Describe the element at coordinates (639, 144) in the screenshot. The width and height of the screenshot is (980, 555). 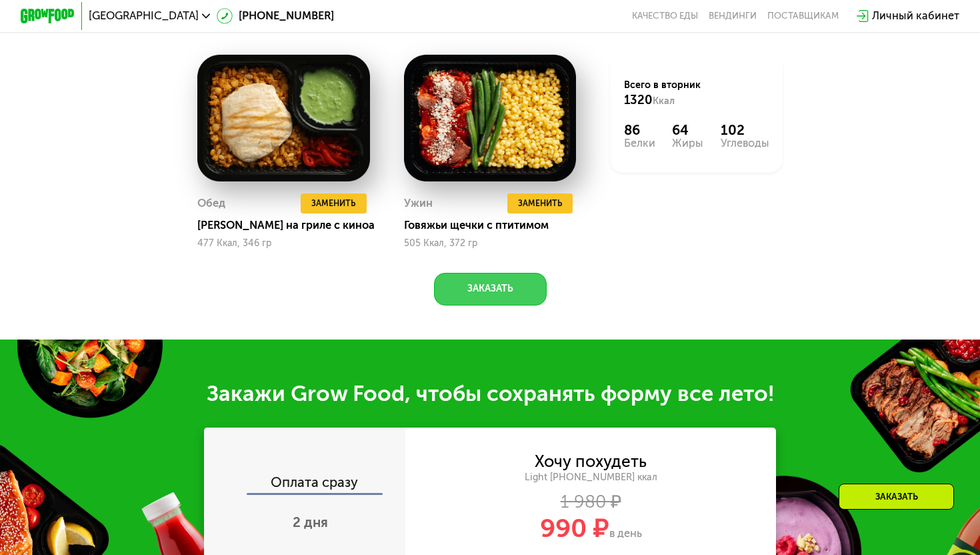
I see `div: Белки` at that location.